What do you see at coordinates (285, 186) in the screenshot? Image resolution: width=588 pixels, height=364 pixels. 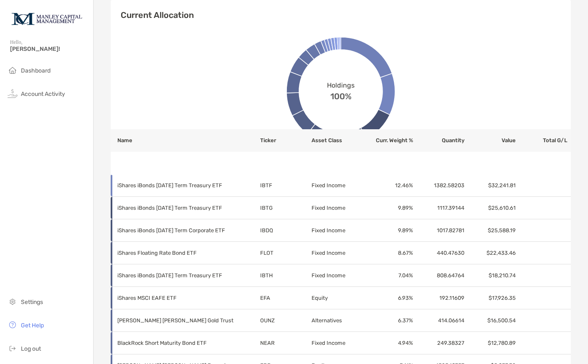 I see `td: IBTF` at bounding box center [285, 186].